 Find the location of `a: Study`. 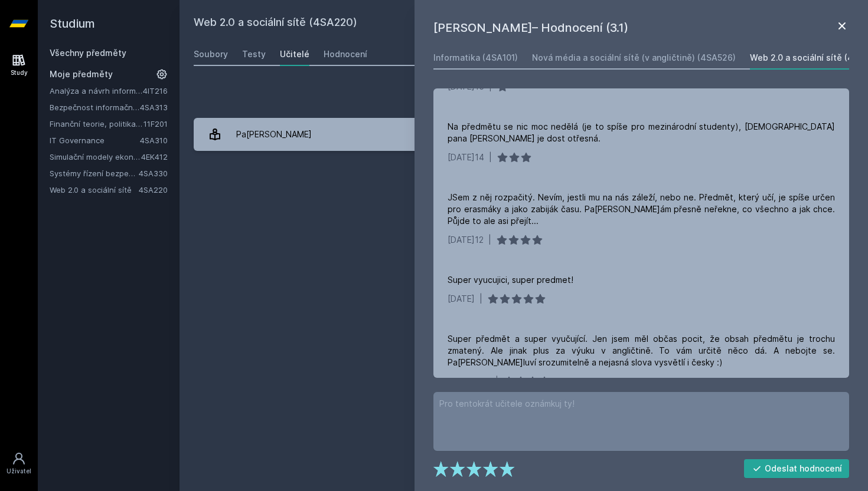

a: Study is located at coordinates (19, 65).